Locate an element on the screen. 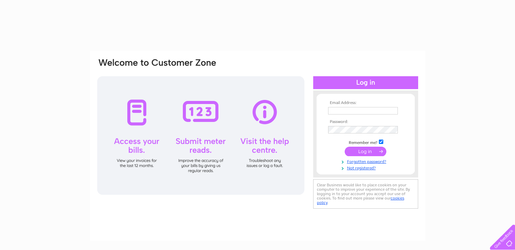  input: Submit is located at coordinates (365, 151).